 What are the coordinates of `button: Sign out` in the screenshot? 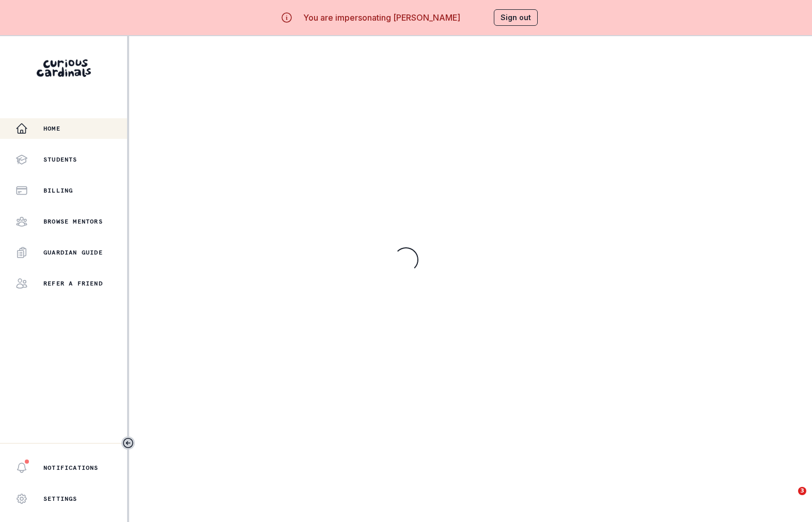 It's located at (516, 18).